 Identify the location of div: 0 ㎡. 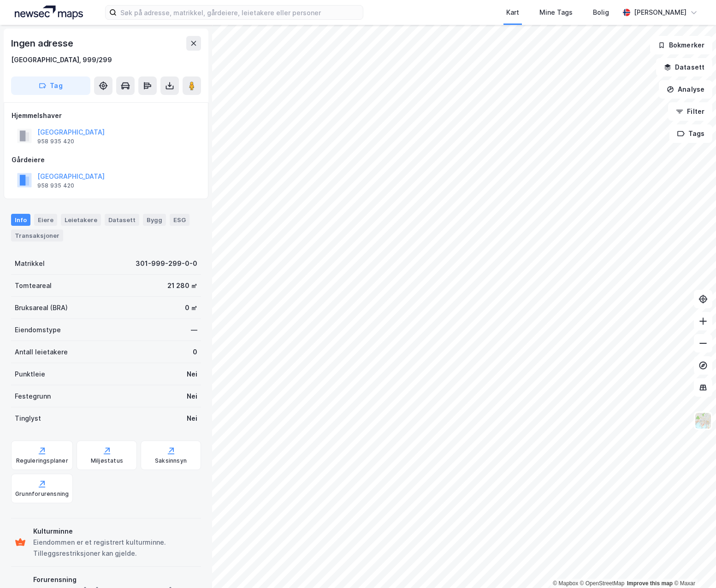
(191, 308).